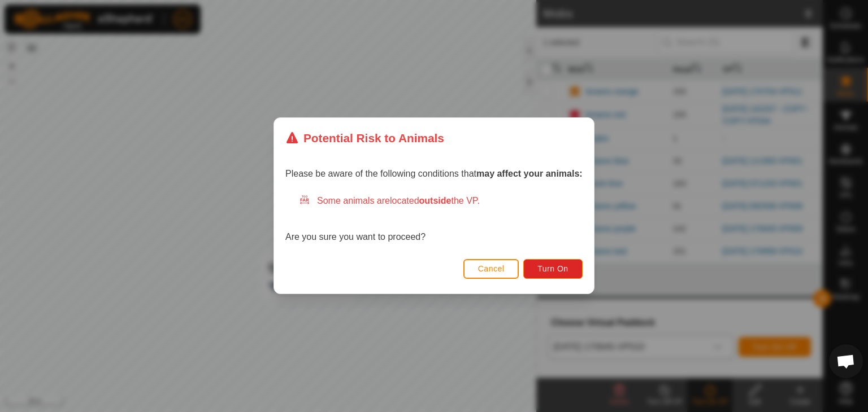  I want to click on span: located the VP., so click(434, 201).